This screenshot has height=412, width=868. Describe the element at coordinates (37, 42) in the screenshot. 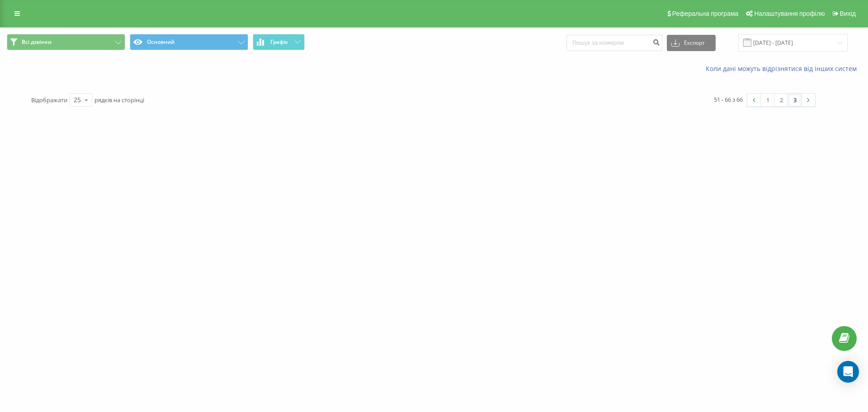

I see `span: Всі дзвінки` at that location.